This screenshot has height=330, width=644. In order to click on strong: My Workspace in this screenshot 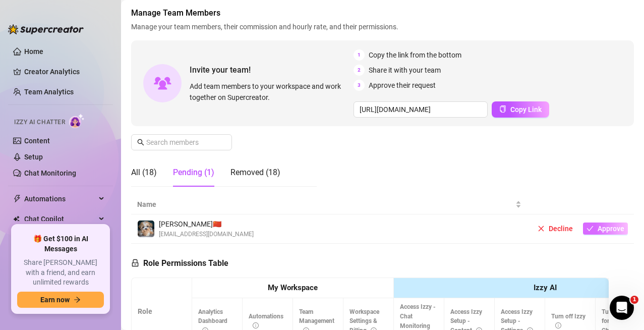, I will do `click(293, 287)`.